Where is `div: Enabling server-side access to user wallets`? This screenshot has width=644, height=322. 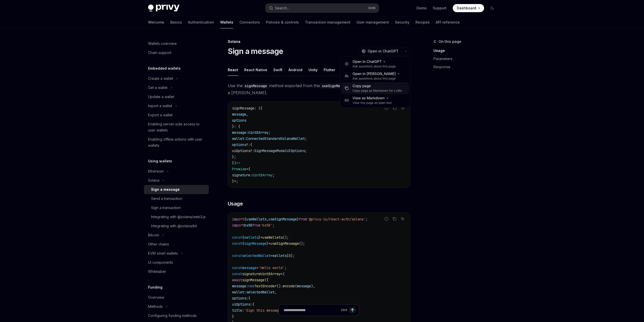 div: Enabling server-side access to user wallets is located at coordinates (177, 127).